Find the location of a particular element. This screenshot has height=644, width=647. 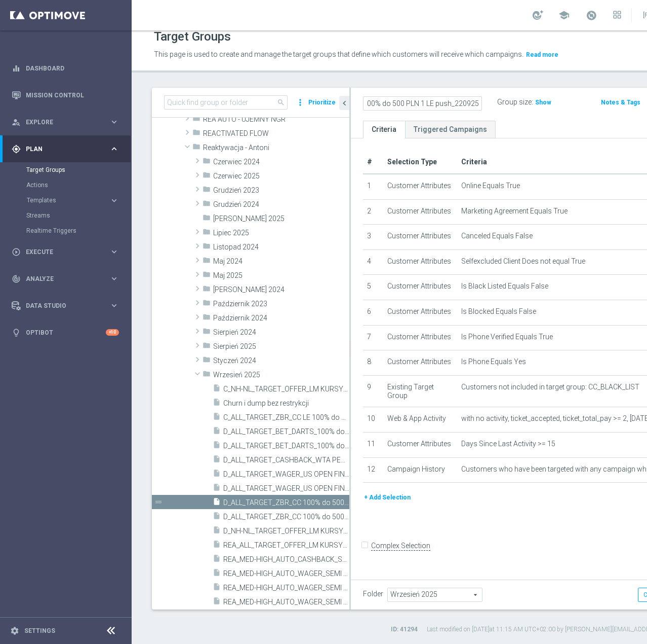

div: Analyze is located at coordinates (60, 279).